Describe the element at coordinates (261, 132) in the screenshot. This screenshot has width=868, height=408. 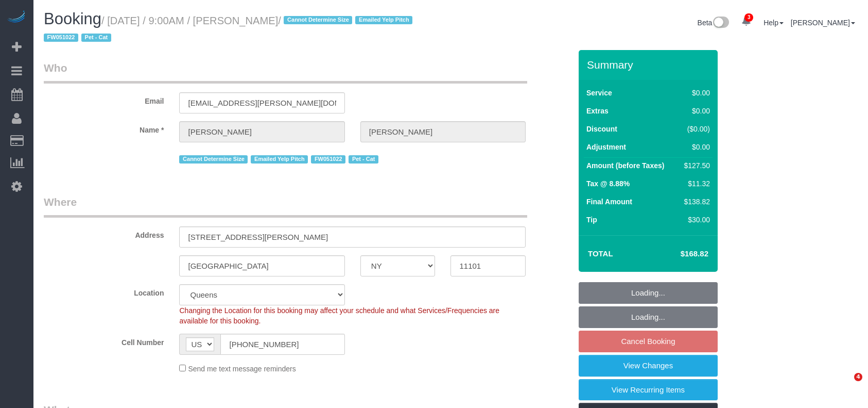
I see `input: First Name` at that location.